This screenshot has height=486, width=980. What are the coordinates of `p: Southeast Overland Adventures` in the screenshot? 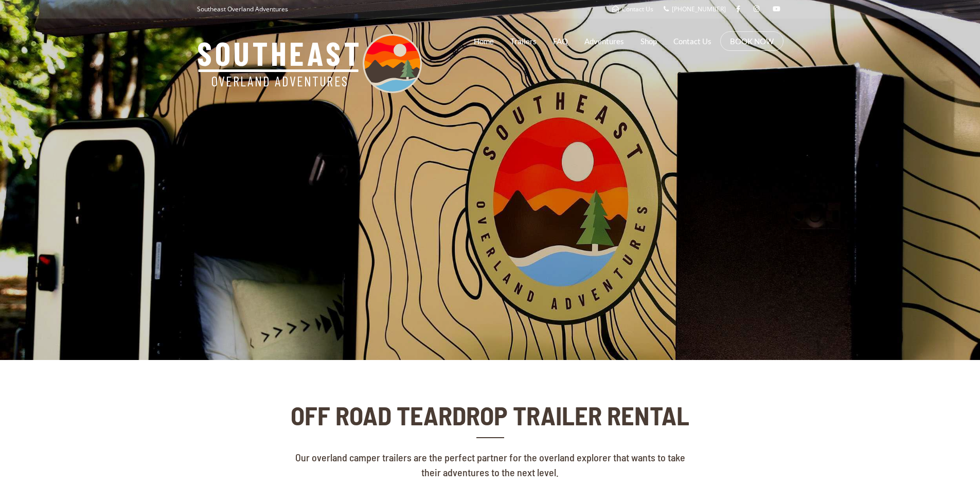 It's located at (243, 10).